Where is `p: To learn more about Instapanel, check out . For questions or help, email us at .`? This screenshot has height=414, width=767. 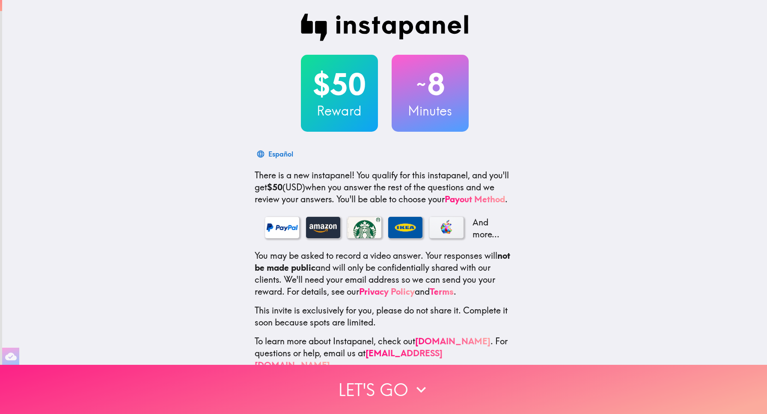 p: To learn more about Instapanel, check out . For questions or help, email us at . is located at coordinates (385, 354).